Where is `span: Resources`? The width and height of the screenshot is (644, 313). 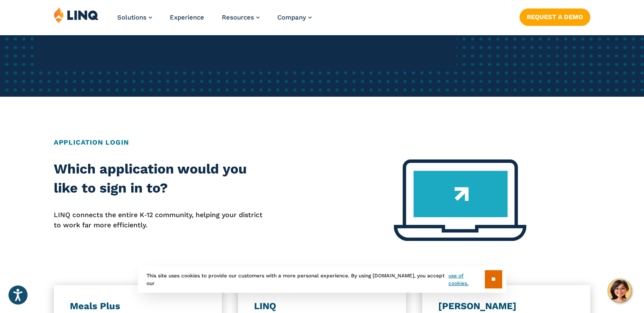
span: Resources is located at coordinates (238, 17).